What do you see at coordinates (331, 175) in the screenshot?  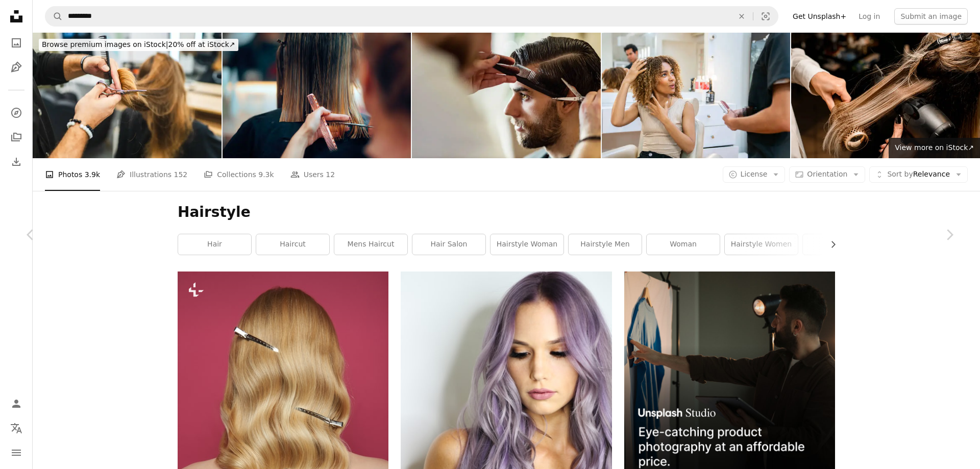 I see `span: 12` at bounding box center [331, 175].